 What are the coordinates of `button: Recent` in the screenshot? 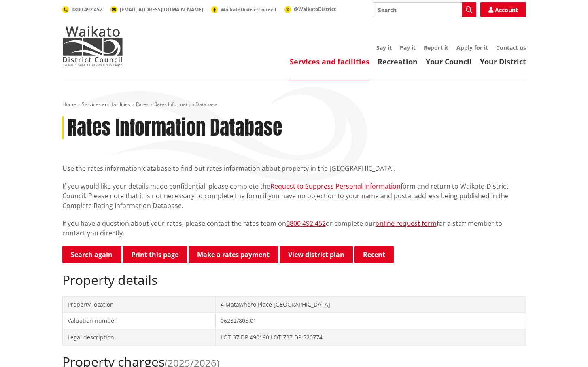 It's located at (374, 254).